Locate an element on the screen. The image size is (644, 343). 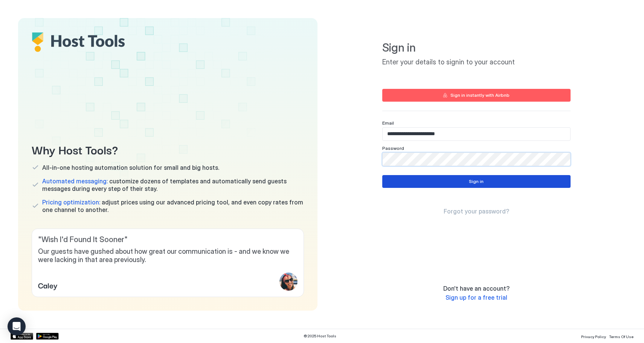
div: Open Intercom Messenger is located at coordinates (17, 327).